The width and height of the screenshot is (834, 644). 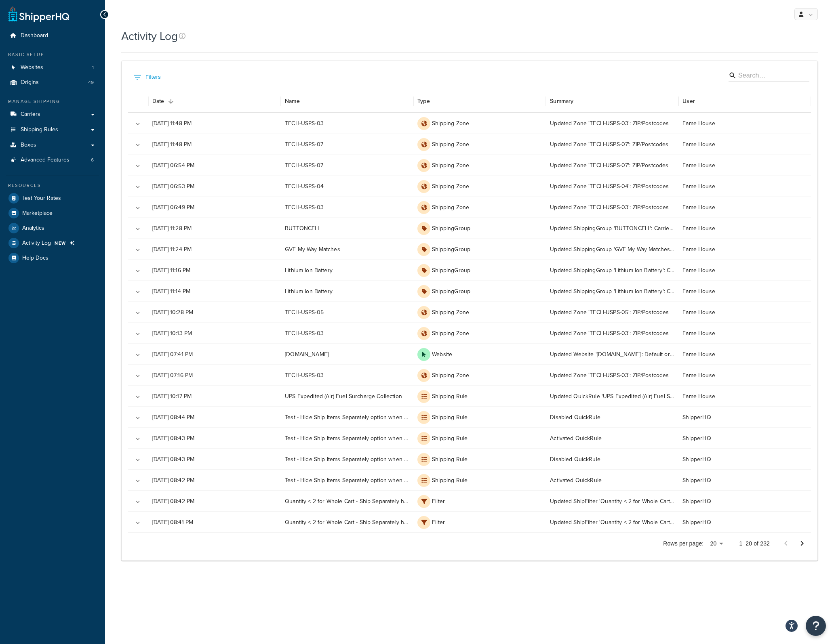 What do you see at coordinates (41, 198) in the screenshot?
I see `span: Test Your Rates` at bounding box center [41, 198].